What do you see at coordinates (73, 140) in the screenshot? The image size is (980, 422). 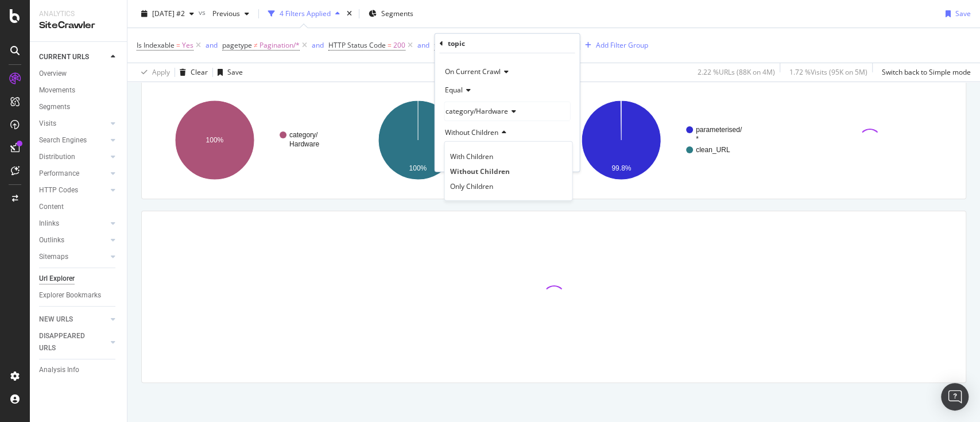 I see `a: Search Engines` at bounding box center [73, 140].